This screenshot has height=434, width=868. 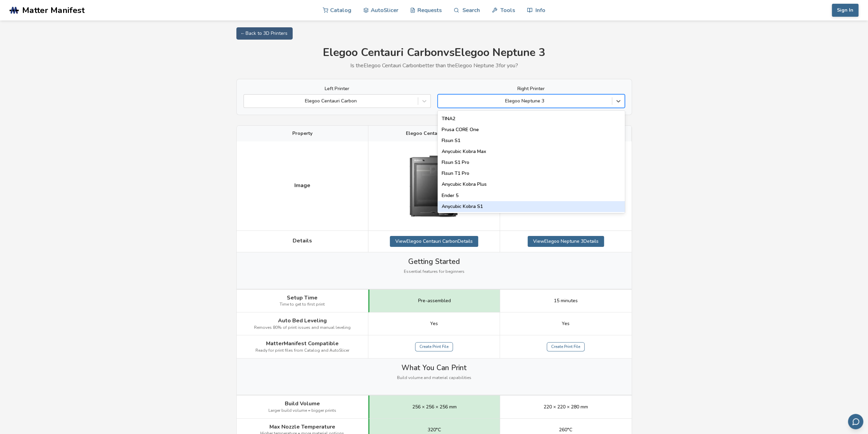 What do you see at coordinates (302, 404) in the screenshot?
I see `span: Build Volume` at bounding box center [302, 404].